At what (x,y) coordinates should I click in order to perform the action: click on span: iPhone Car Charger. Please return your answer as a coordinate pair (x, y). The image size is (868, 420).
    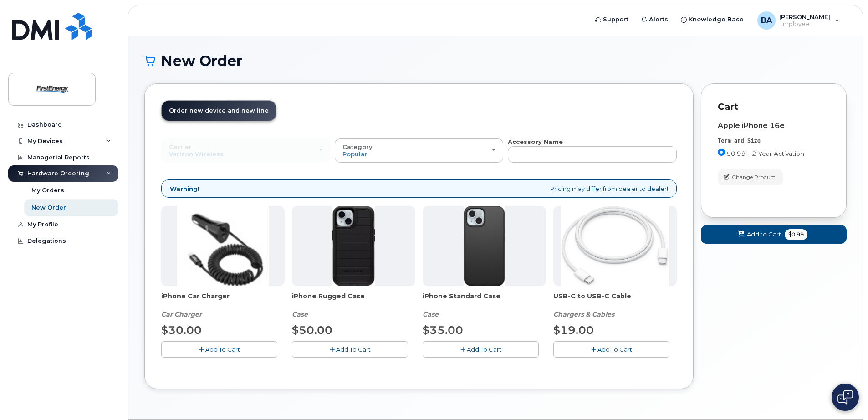
    Looking at the image, I should click on (223, 301).